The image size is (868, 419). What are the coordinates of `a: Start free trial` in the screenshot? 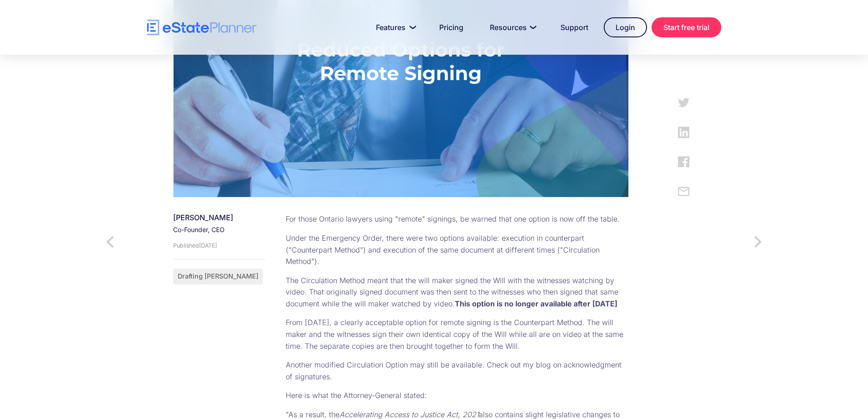 It's located at (687, 27).